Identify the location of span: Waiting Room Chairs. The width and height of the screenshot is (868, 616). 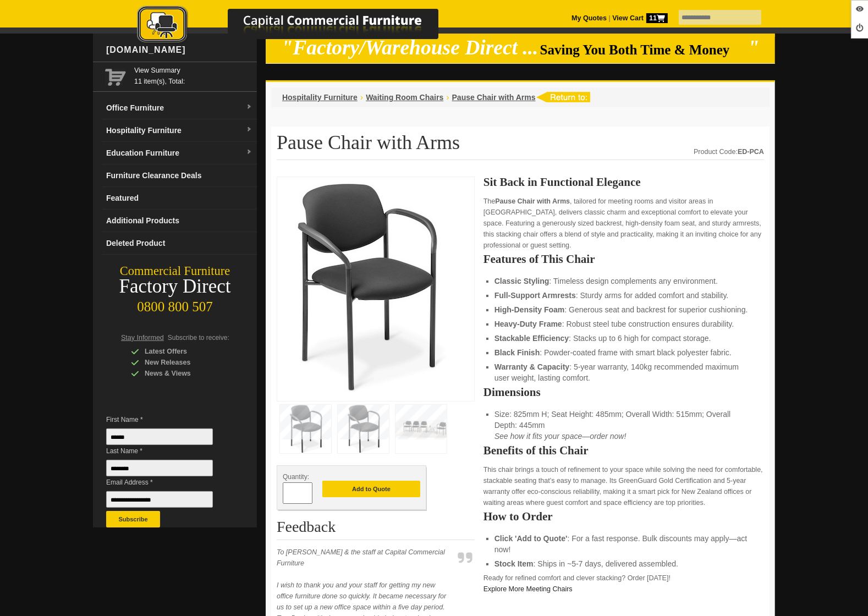
(405, 98).